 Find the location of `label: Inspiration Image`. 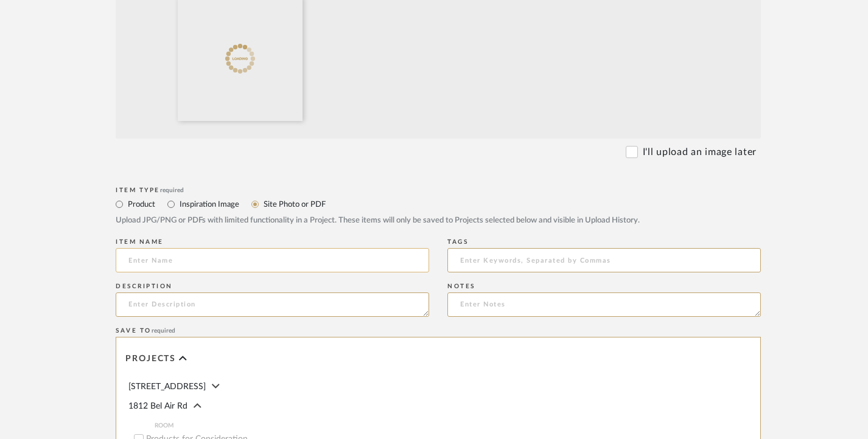

label: Inspiration Image is located at coordinates (208, 205).